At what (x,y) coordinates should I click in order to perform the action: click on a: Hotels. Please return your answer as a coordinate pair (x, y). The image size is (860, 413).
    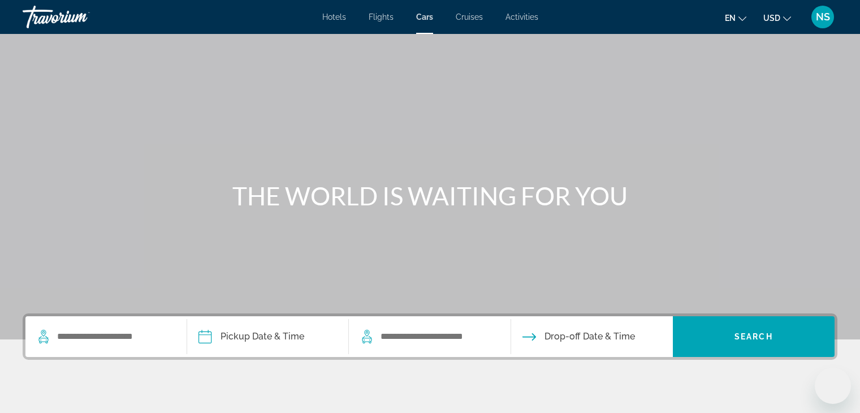
    Looking at the image, I should click on (334, 17).